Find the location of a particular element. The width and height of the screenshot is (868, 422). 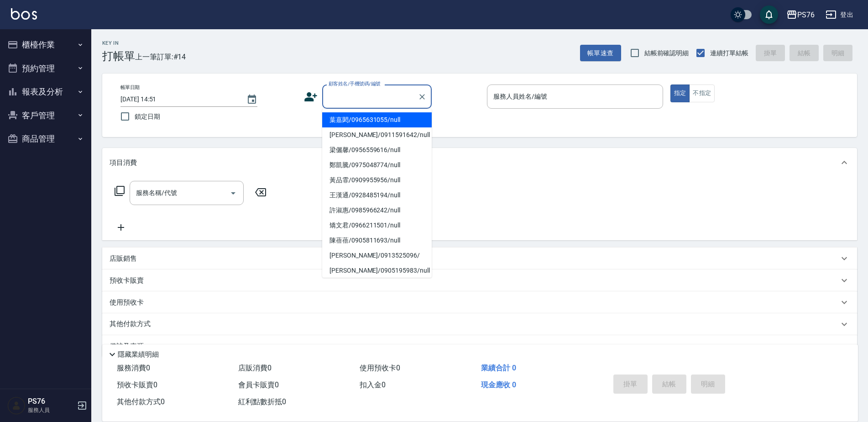

li: 許淑惠/0985966242/null is located at coordinates (377, 210).